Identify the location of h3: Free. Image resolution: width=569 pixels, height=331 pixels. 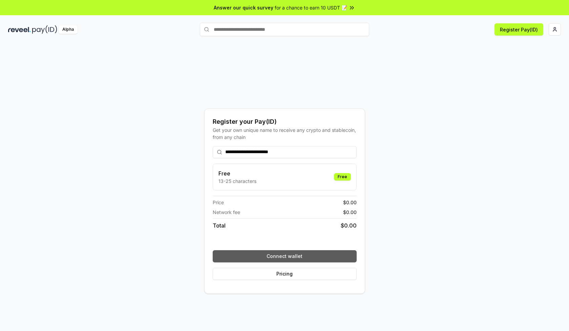
(237, 174).